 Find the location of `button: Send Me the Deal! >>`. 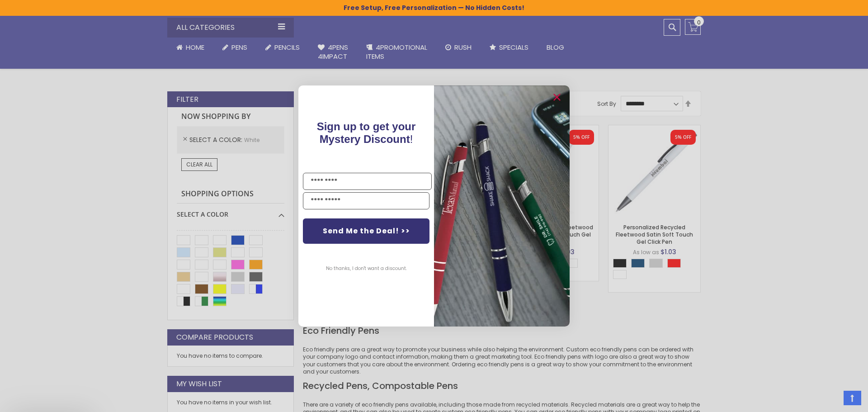

button: Send Me the Deal! >> is located at coordinates (366, 231).